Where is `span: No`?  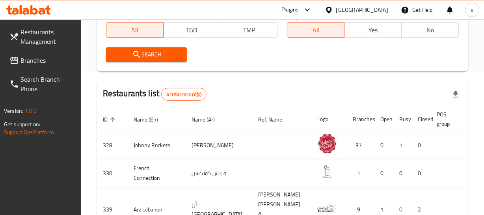
span: No is located at coordinates (430, 30).